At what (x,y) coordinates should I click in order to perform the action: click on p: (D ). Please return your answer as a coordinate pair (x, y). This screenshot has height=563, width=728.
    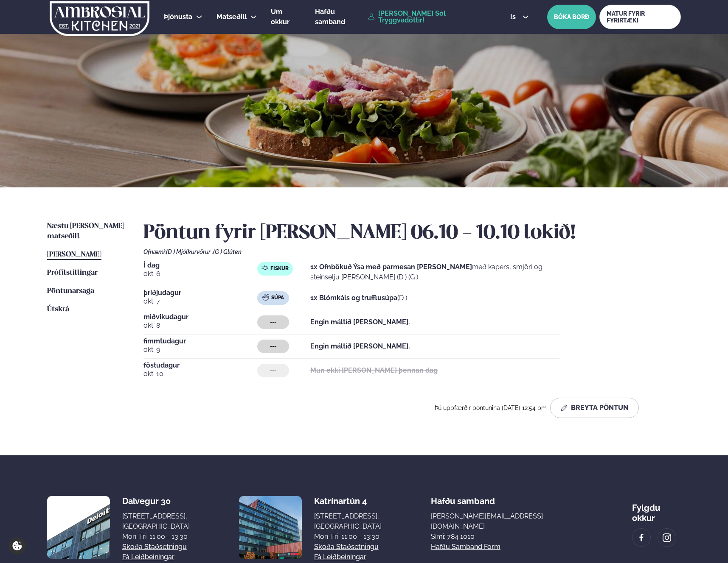
    Looking at the image, I should click on (358, 299).